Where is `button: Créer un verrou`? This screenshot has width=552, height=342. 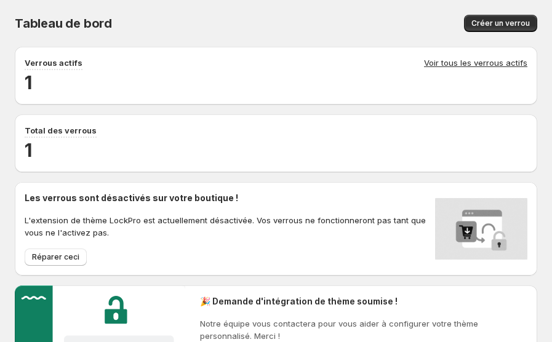 button: Créer un verrou is located at coordinates (500, 23).